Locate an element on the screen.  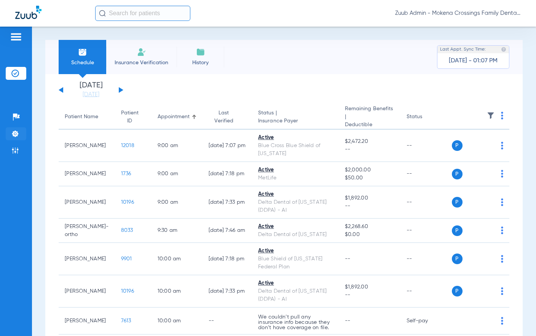
span: Last Appt. Sync Time: is located at coordinates (463, 49).